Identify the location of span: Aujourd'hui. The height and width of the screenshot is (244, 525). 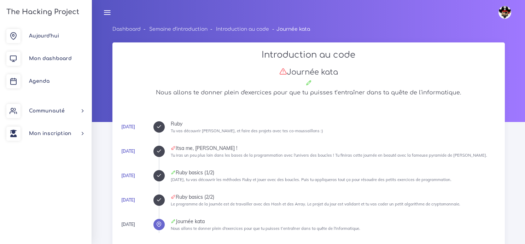
(44, 36).